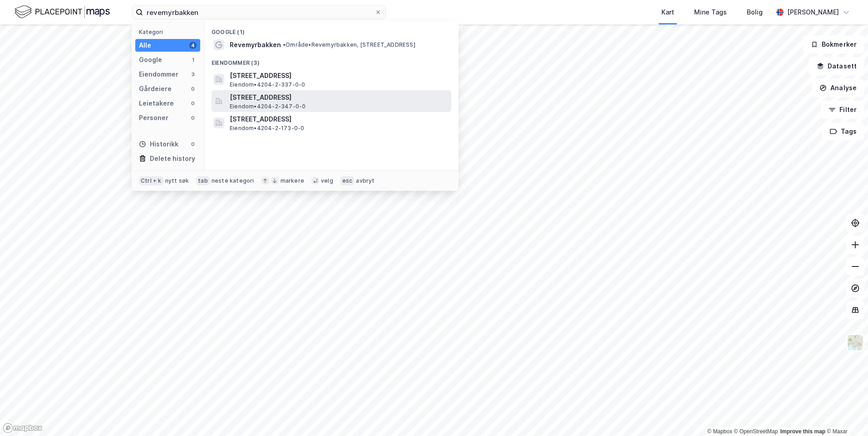 The width and height of the screenshot is (868, 436). Describe the element at coordinates (150, 60) in the screenshot. I see `div: Google` at that location.